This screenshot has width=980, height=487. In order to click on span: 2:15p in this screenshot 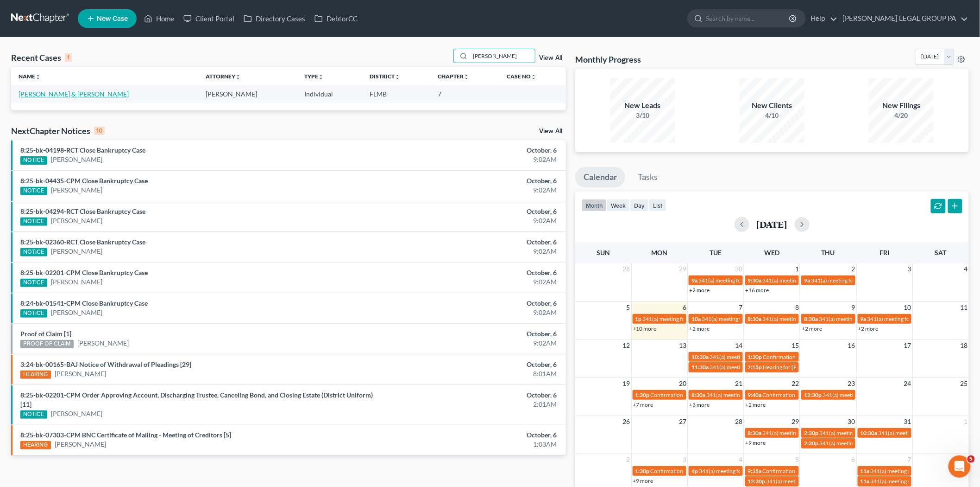, I will do `click(755, 366)`.